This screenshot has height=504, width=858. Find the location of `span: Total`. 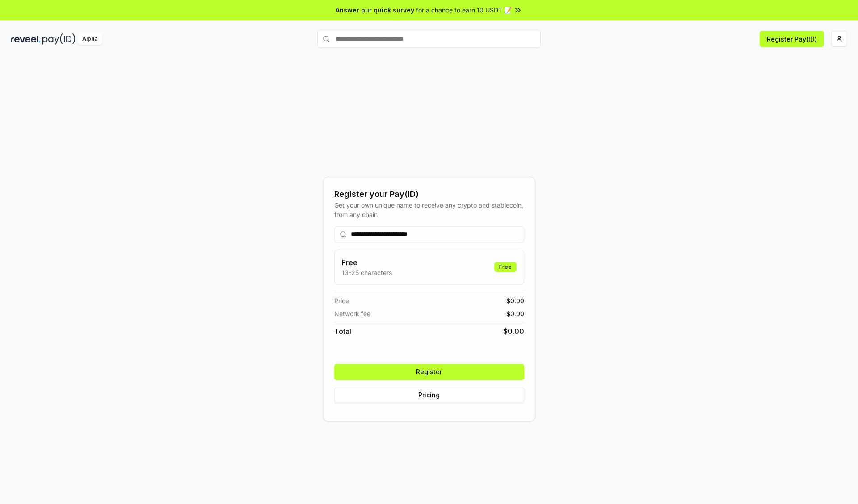

span: Total is located at coordinates (343, 331).